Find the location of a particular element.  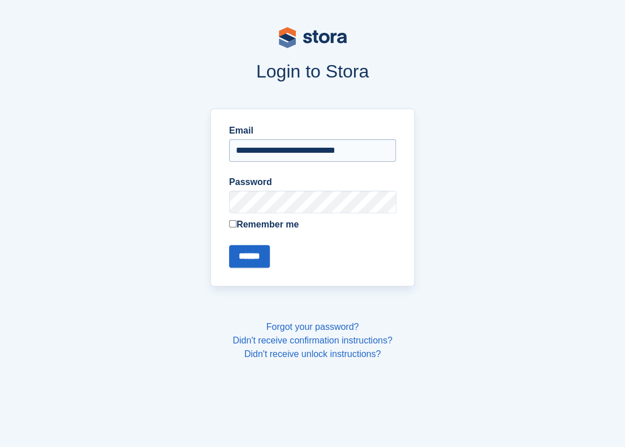

label: Remember me is located at coordinates (312, 224).